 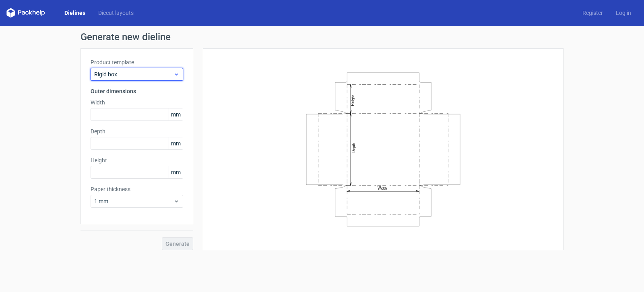 What do you see at coordinates (75, 13) in the screenshot?
I see `a: Dielines` at bounding box center [75, 13].